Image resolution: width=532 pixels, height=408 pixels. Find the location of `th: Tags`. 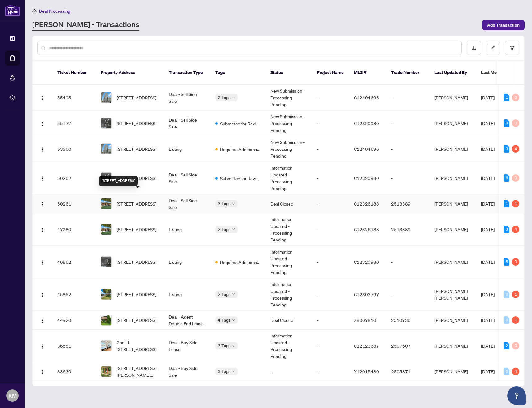

th: Tags is located at coordinates (238, 73).